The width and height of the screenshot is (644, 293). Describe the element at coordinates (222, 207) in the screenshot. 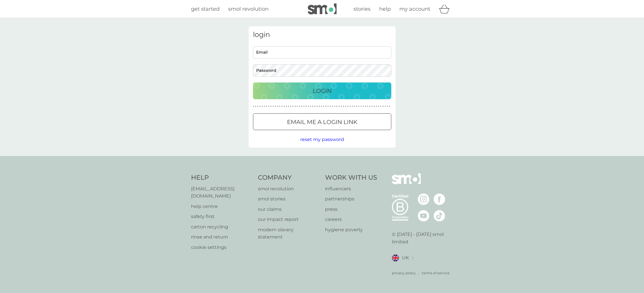

I see `a: help centre` at that location.